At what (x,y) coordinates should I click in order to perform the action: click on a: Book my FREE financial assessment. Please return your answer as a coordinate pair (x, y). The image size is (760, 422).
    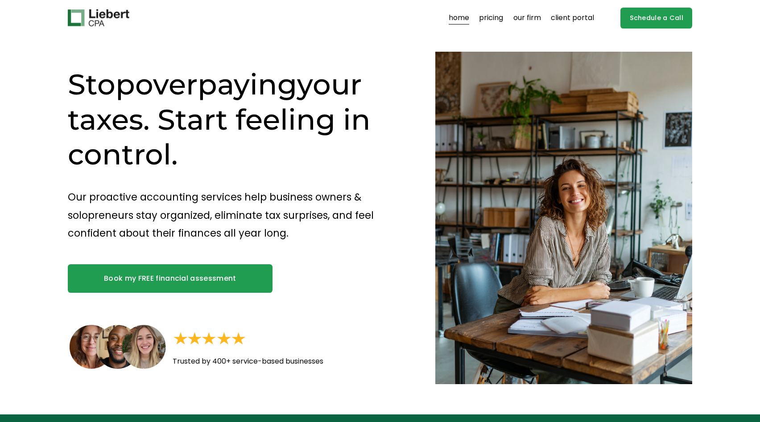
    Looking at the image, I should click on (170, 279).